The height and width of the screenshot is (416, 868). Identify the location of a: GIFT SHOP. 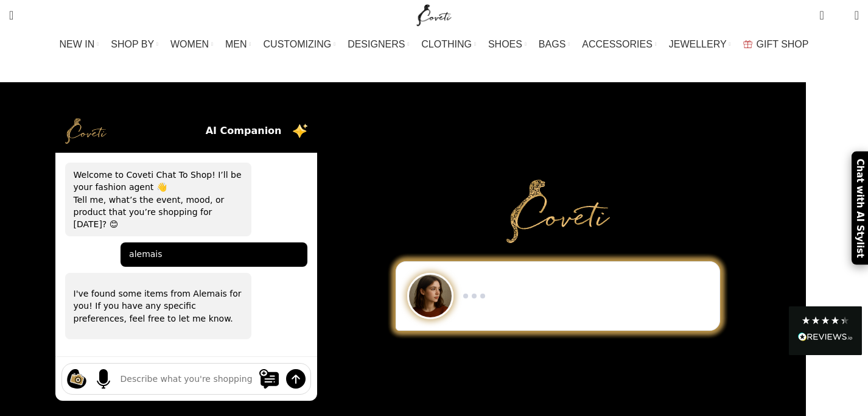
(777, 45).